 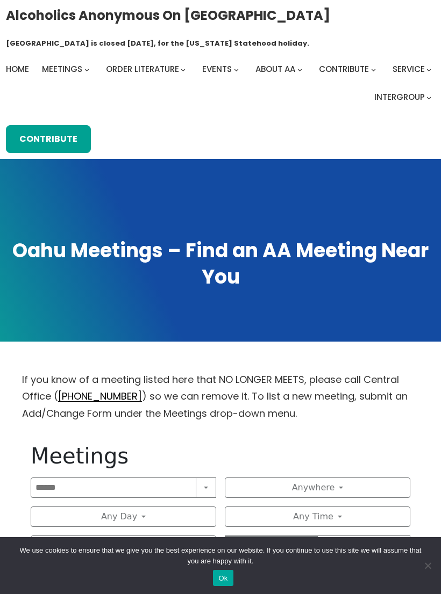 I want to click on span: About AA, so click(x=275, y=69).